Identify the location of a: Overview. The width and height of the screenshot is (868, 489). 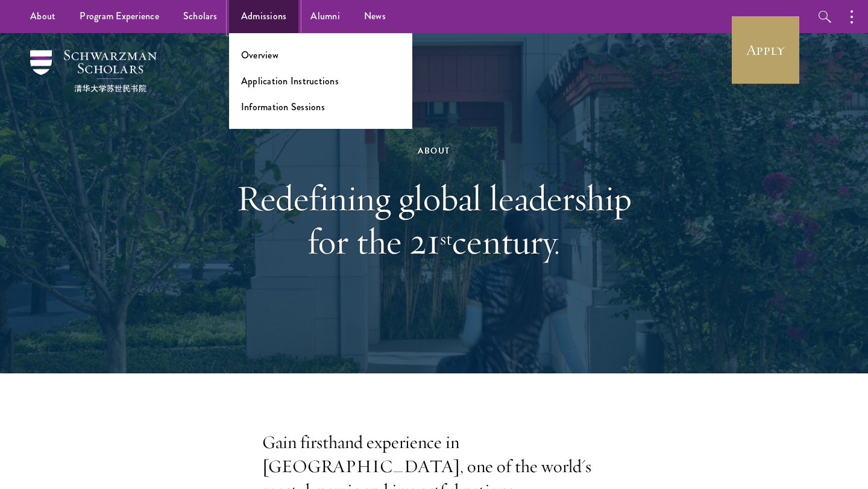
(260, 55).